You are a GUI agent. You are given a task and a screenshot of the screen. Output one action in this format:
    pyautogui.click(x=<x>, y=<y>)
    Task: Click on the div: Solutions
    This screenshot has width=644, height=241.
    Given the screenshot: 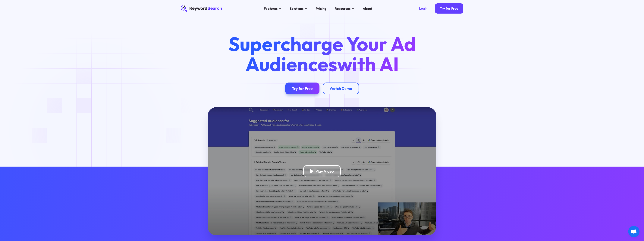 What is the action you would take?
    pyautogui.click(x=297, y=9)
    